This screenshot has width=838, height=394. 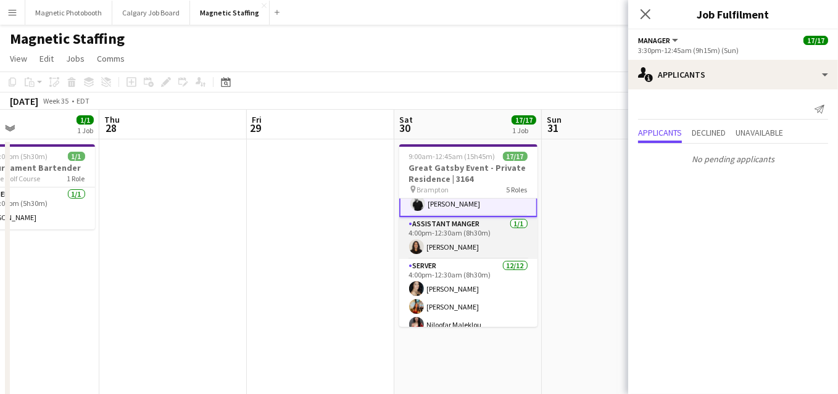 I want to click on span: Brampton, so click(x=433, y=190).